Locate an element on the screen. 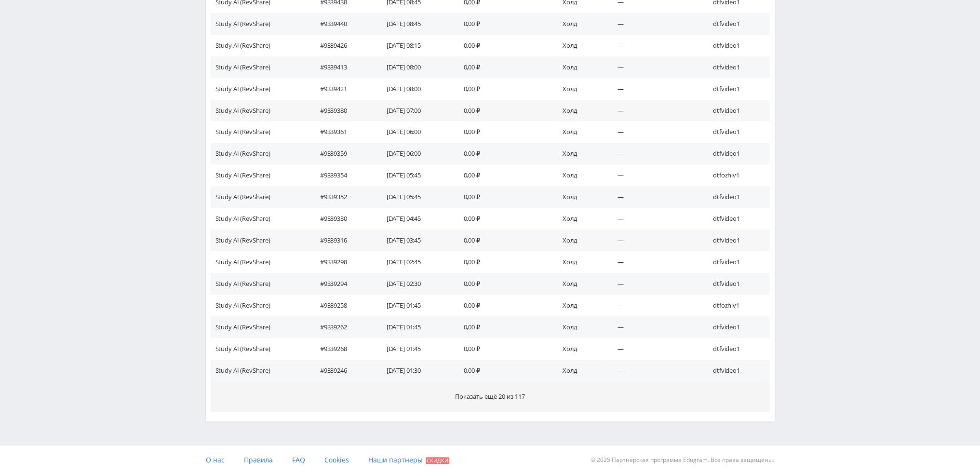  td: #9339426 is located at coordinates (344, 46).